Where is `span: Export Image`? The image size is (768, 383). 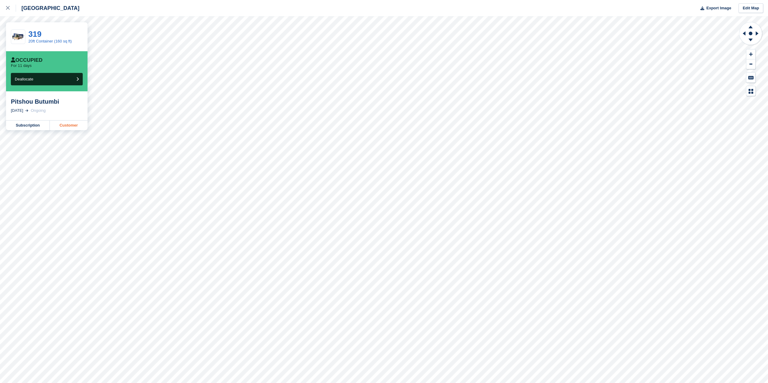 span: Export Image is located at coordinates (718, 8).